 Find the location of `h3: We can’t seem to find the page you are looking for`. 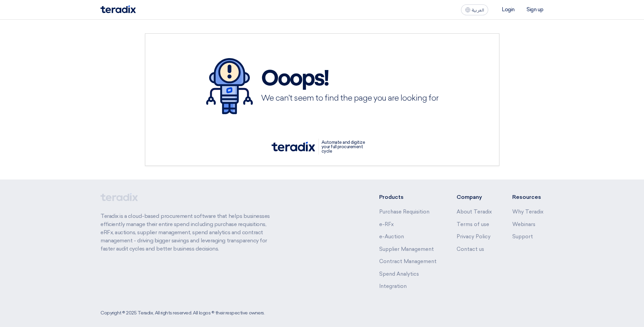

h3: We can’t seem to find the page you are looking for is located at coordinates (350, 99).